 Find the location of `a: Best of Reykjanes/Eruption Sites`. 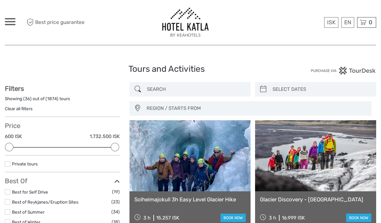

a: Best of Reykjanes/Eruption Sites is located at coordinates (45, 202).